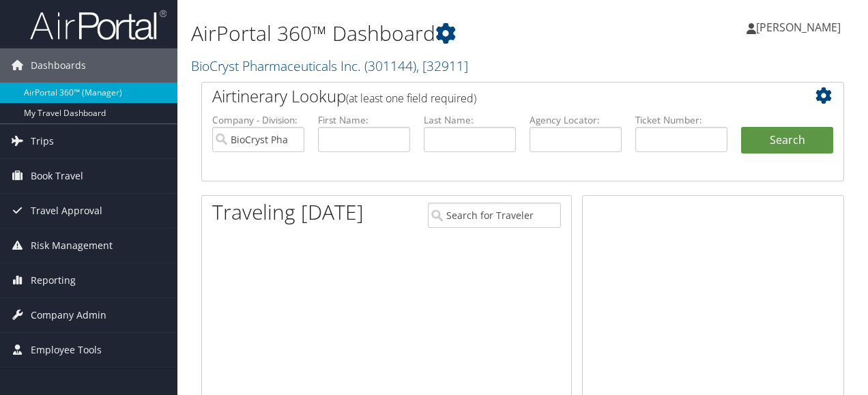 The height and width of the screenshot is (395, 868). Describe the element at coordinates (681, 120) in the screenshot. I see `label: Ticket Number:` at that location.